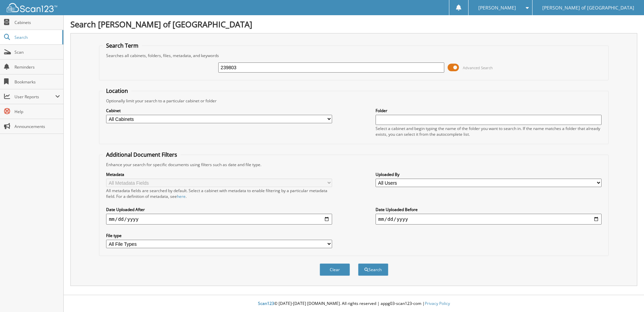 Image resolution: width=644 pixels, height=312 pixels. What do you see at coordinates (627, 296) in the screenshot?
I see `div: Chat Widget` at bounding box center [627, 296].